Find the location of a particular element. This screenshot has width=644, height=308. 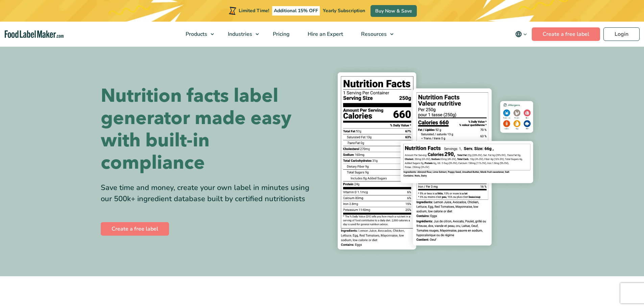

a: Industries is located at coordinates (241, 34).